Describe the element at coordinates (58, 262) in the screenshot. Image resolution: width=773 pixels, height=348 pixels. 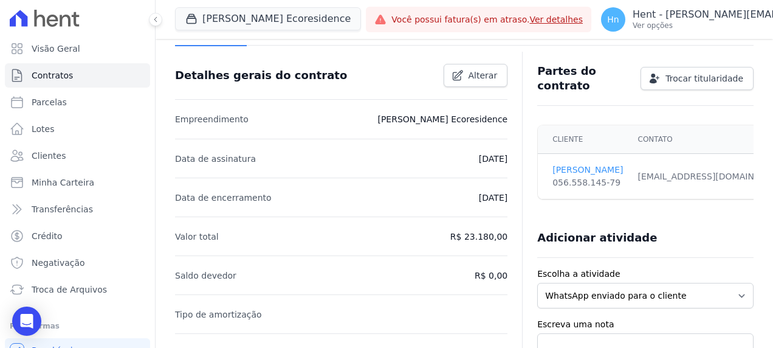
I see `span: Negativação` at that location.